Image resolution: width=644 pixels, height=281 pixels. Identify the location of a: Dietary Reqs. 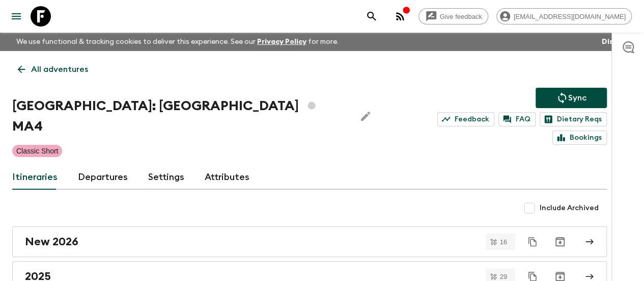
(574, 119).